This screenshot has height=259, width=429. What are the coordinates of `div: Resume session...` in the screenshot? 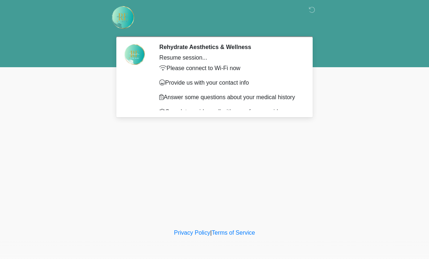 It's located at (230, 58).